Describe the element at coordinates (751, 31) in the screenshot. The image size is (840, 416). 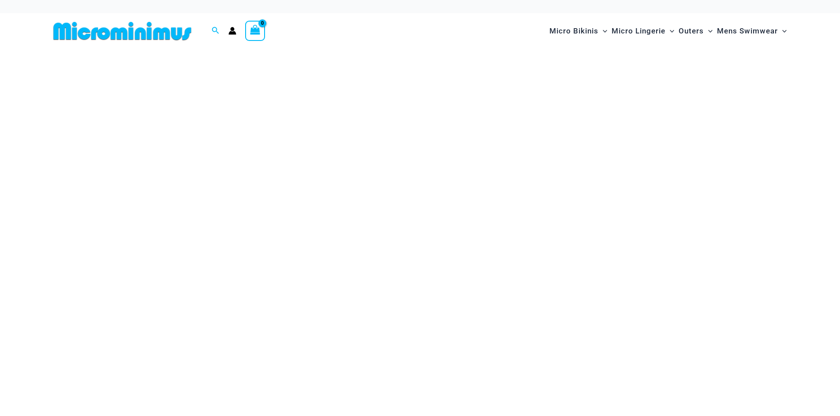
I see `a: Mens SwimwearMenu ToggleMenu Toggle` at that location.